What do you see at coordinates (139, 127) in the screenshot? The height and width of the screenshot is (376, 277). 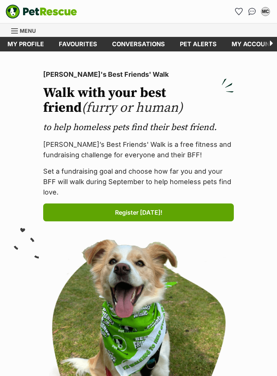 I see `p: to help homeless pets find their best friend.` at bounding box center [139, 127].